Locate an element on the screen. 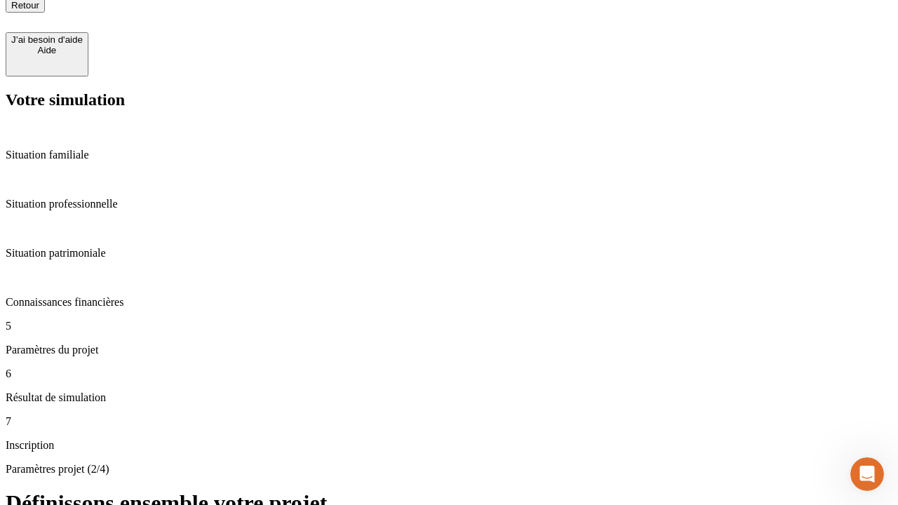  p: Situation professionnelle is located at coordinates (449, 204).